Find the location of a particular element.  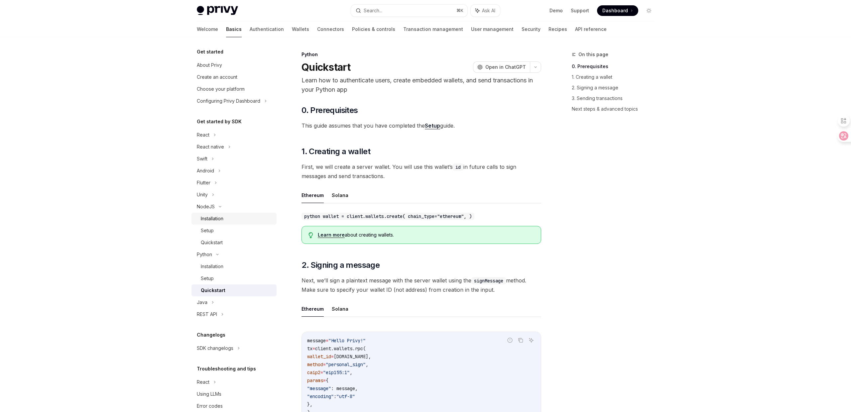

button: Toggle dark mode is located at coordinates (649, 11).